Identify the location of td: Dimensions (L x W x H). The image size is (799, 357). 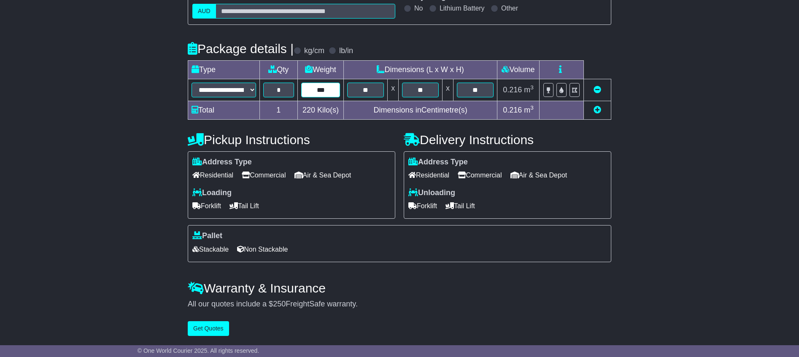
(421, 70).